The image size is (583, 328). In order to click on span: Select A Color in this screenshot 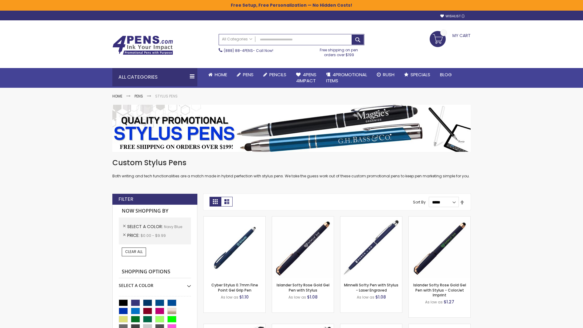, I will do `click(145, 226)`.